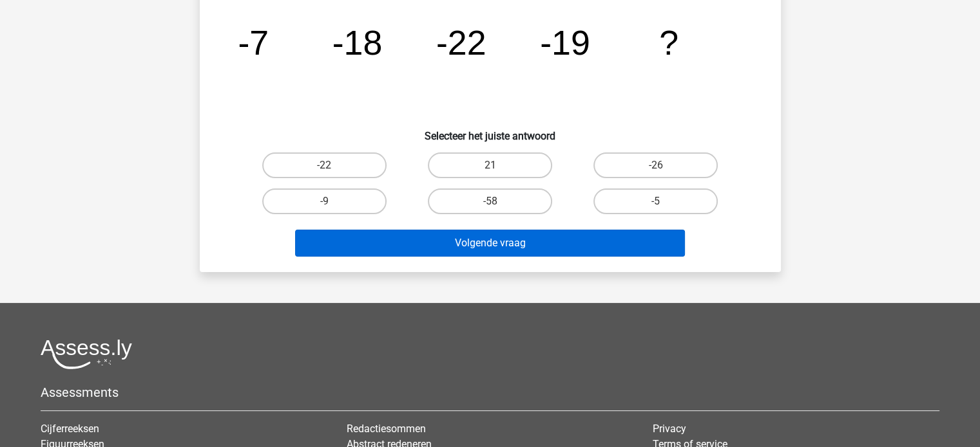 The height and width of the screenshot is (447, 980). What do you see at coordinates (669, 429) in the screenshot?
I see `a: Privacy` at bounding box center [669, 429].